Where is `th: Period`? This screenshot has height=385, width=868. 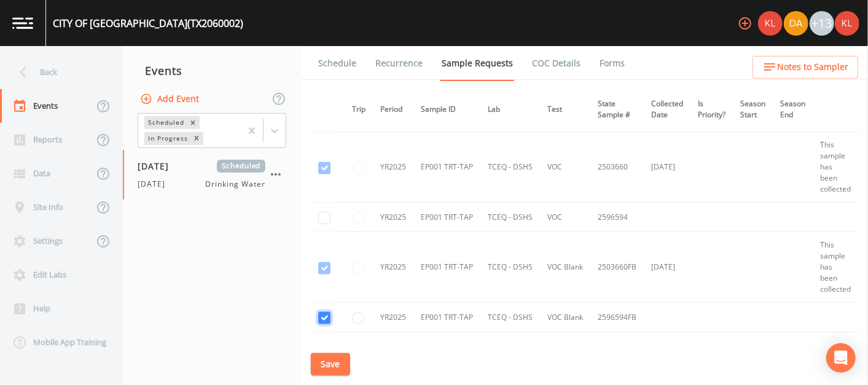
th: Period is located at coordinates (393, 109).